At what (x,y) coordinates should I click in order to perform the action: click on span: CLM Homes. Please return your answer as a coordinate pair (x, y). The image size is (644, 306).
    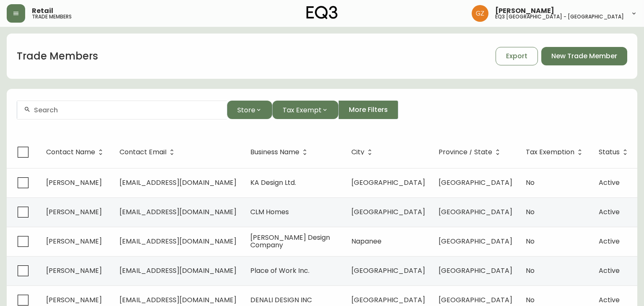
    Looking at the image, I should click on (269, 212).